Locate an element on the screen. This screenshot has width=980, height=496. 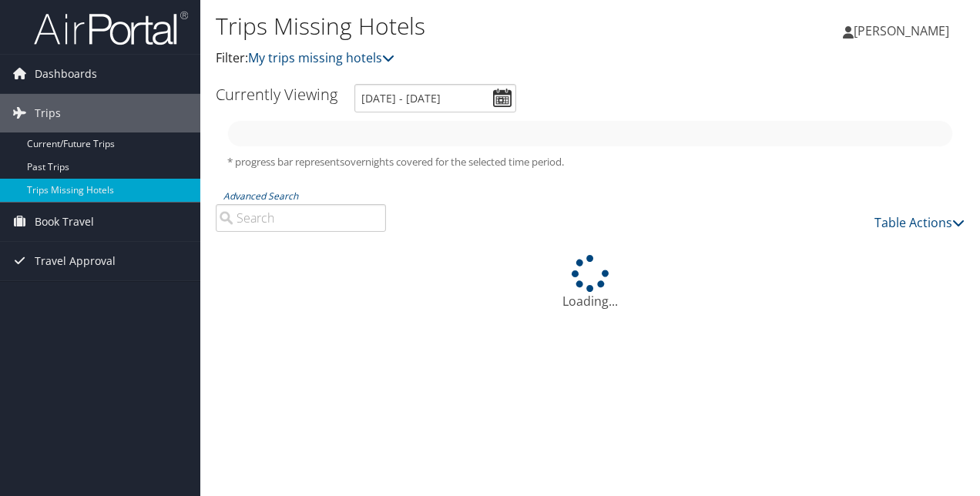
a: Advanced Search is located at coordinates (261, 196).